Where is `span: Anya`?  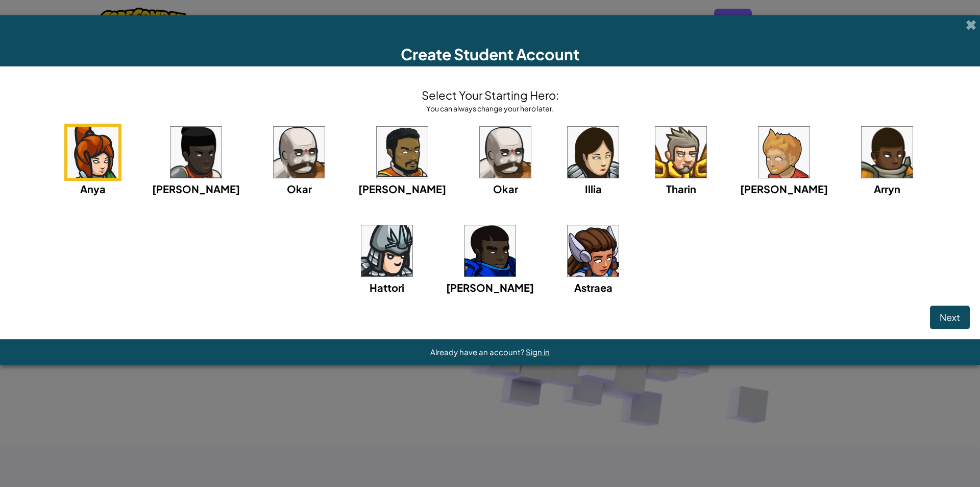
span: Anya is located at coordinates (93, 189).